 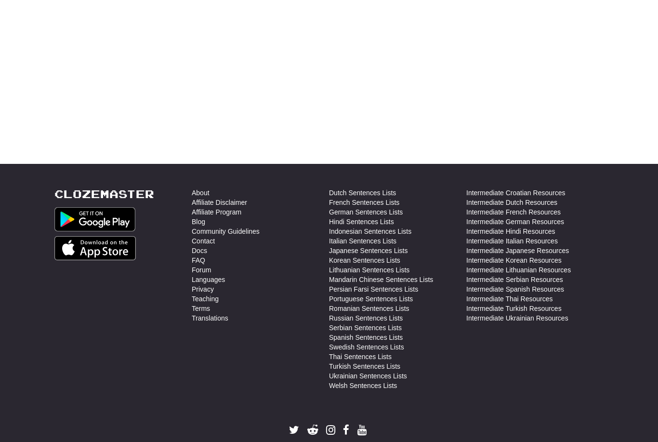 I want to click on a: Intermediate Serbian Resources, so click(x=515, y=279).